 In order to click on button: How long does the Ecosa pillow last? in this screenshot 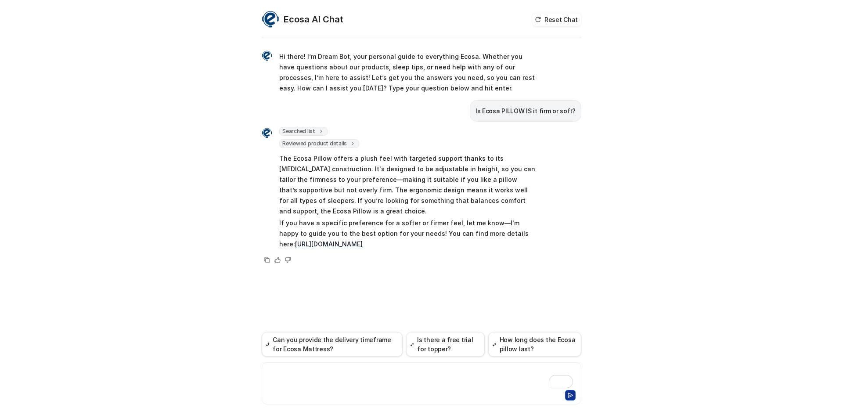, I will do `click(534, 344)`.